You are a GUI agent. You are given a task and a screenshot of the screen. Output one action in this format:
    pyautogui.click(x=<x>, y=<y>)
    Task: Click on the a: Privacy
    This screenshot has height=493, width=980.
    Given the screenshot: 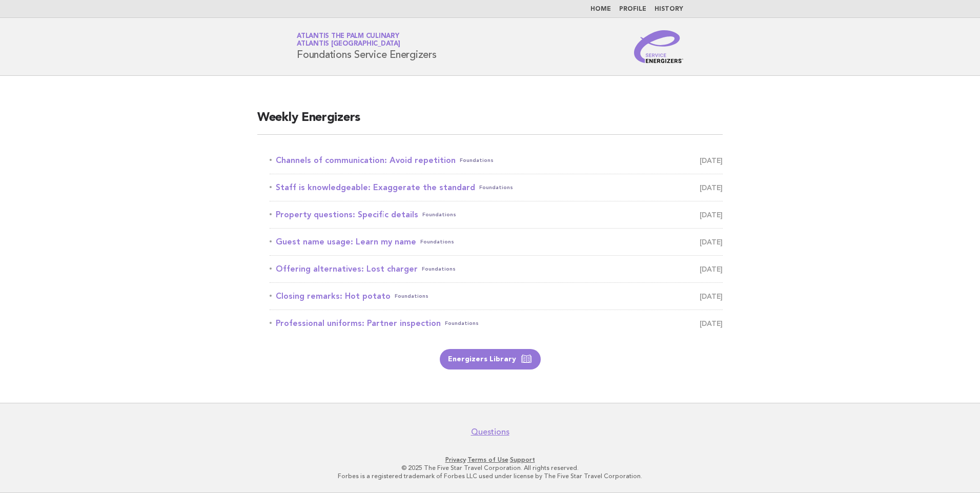 What is the action you would take?
    pyautogui.click(x=455, y=460)
    